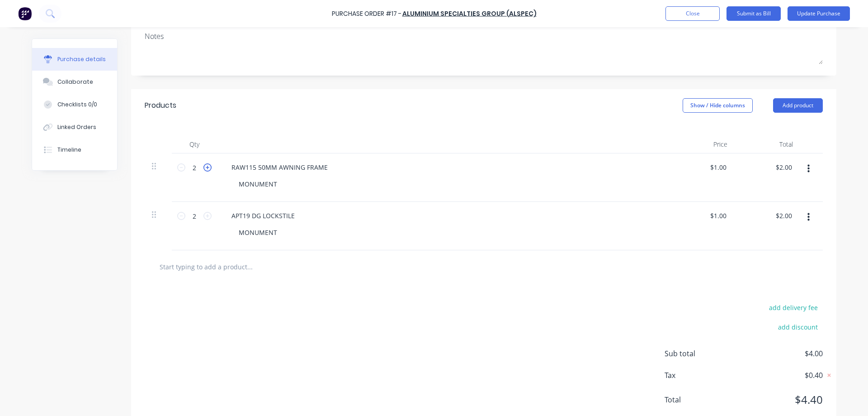  I want to click on button: Show / Hide columns, so click(718, 106).